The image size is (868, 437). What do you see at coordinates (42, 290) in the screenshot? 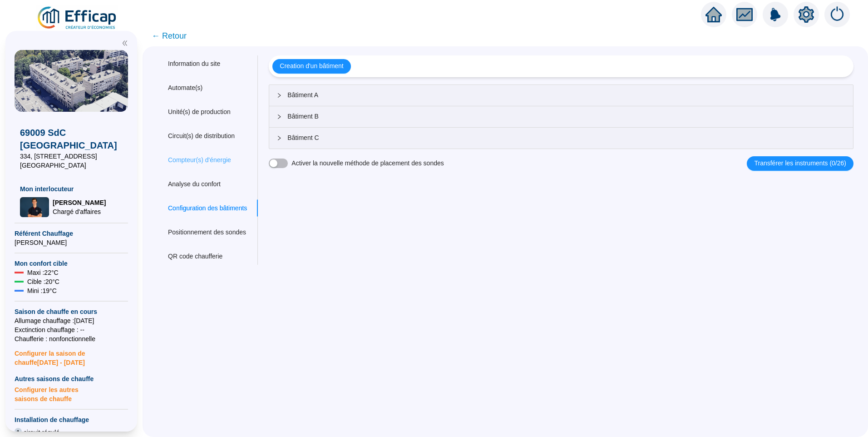
I see `span: Mini : 19 °C` at bounding box center [42, 290].